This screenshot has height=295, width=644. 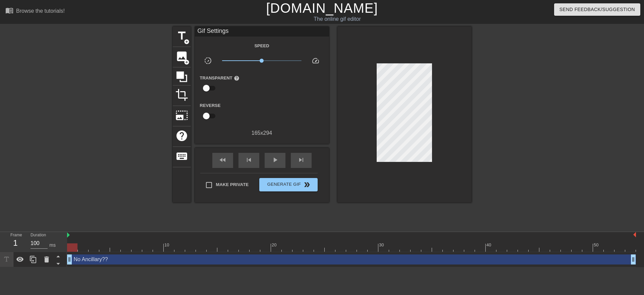 What do you see at coordinates (249, 160) in the screenshot?
I see `span: skip_previous` at bounding box center [249, 160].